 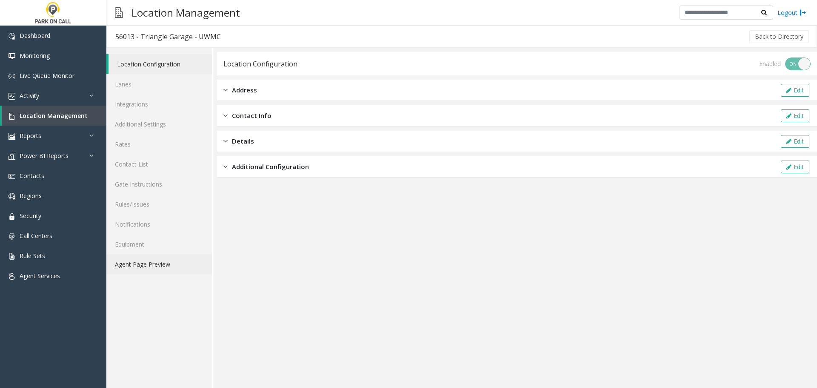 I want to click on span: Details, so click(x=243, y=141).